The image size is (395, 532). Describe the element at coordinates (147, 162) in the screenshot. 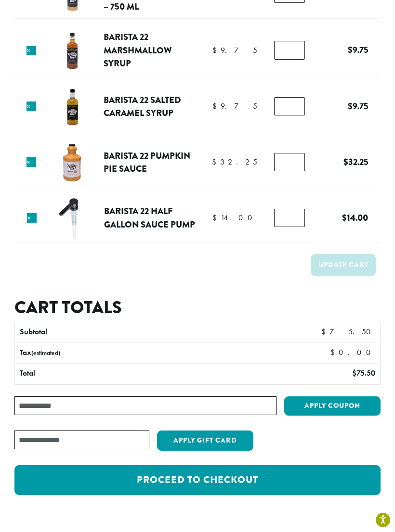

I see `a: Barista 22 Pumpkin Pie Sauce` at that location.